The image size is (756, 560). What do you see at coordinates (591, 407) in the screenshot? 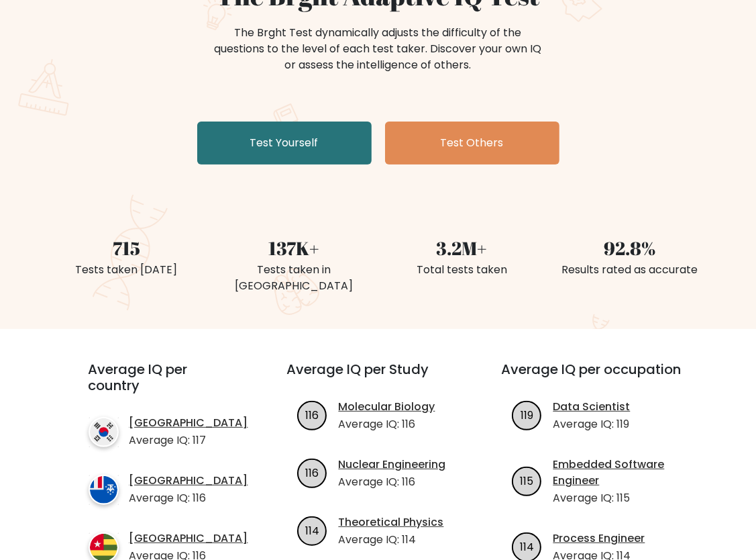
I see `a: Data Scientist` at bounding box center [591, 407].